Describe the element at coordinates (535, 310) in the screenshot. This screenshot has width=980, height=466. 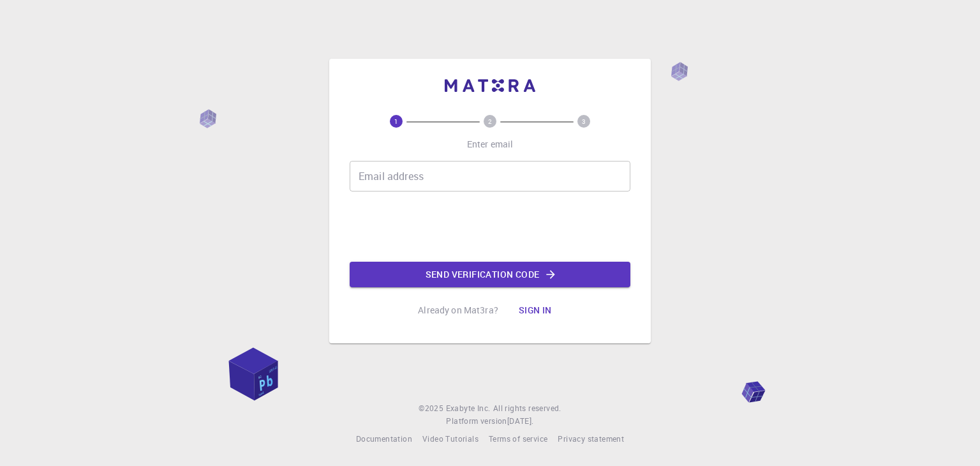
I see `a: Sign in` at that location.